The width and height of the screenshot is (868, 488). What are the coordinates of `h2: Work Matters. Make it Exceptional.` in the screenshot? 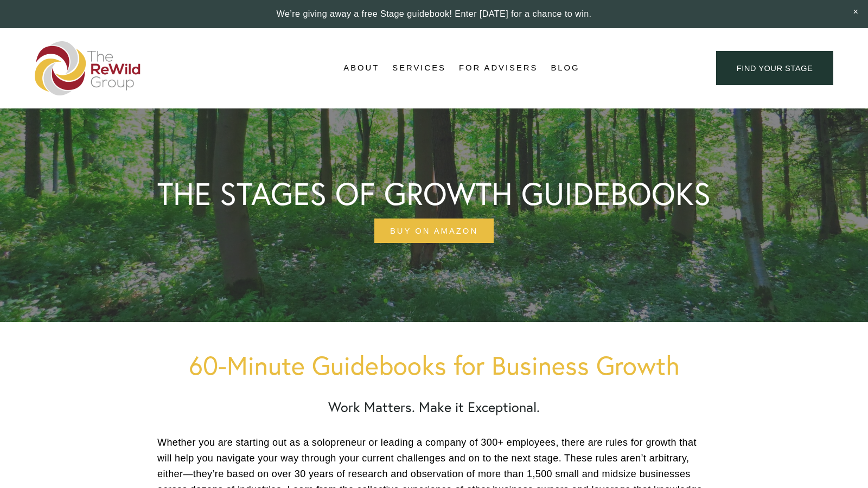 It's located at (434, 407).